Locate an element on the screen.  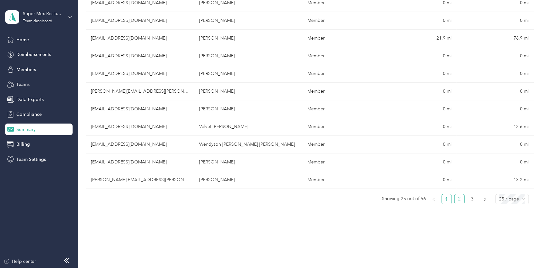
span: 25 / page is located at coordinates (512, 199).